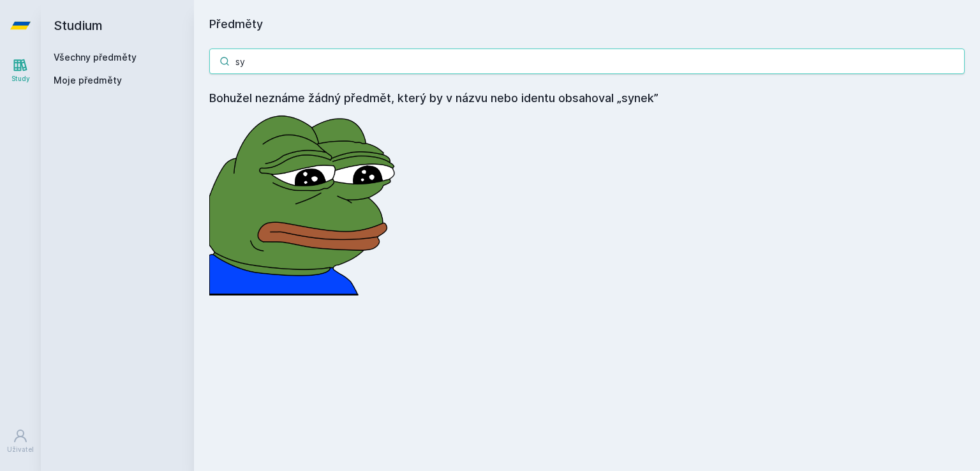  What do you see at coordinates (88, 81) in the screenshot?
I see `span: Moje předměty` at bounding box center [88, 81].